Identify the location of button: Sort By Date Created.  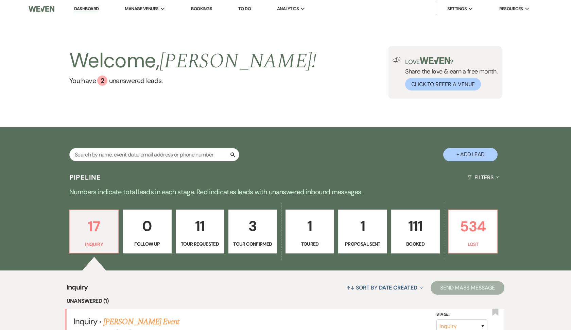
(384, 287).